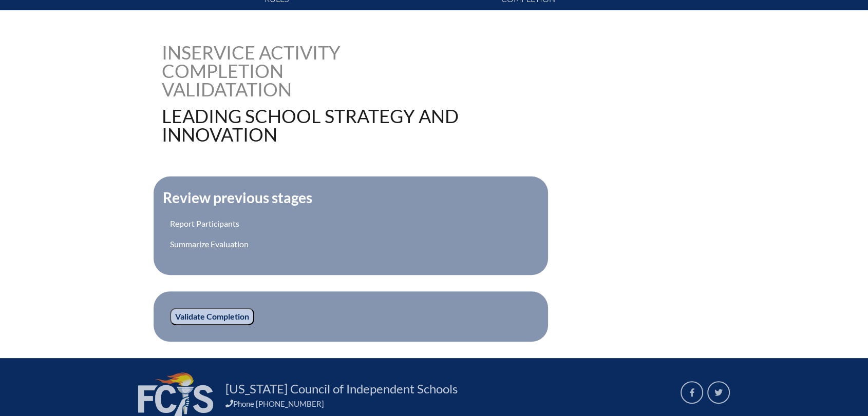 The height and width of the screenshot is (416, 868). What do you see at coordinates (265, 71) in the screenshot?
I see `h1: Inservice Activity Completion Validatation` at bounding box center [265, 71].